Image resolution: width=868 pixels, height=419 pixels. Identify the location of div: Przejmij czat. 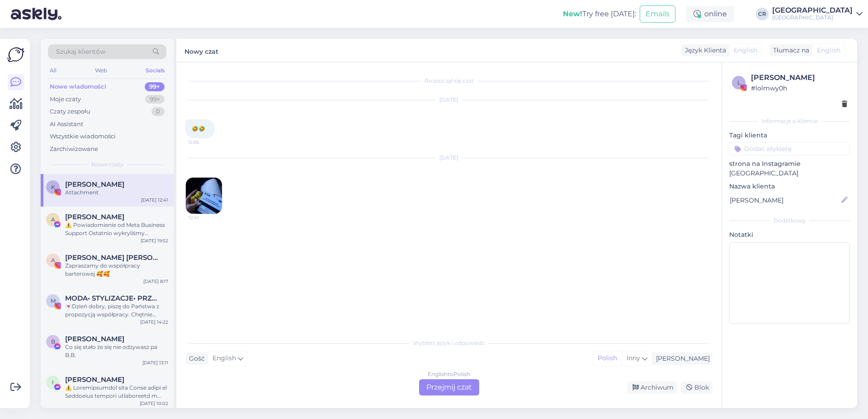
(449, 388).